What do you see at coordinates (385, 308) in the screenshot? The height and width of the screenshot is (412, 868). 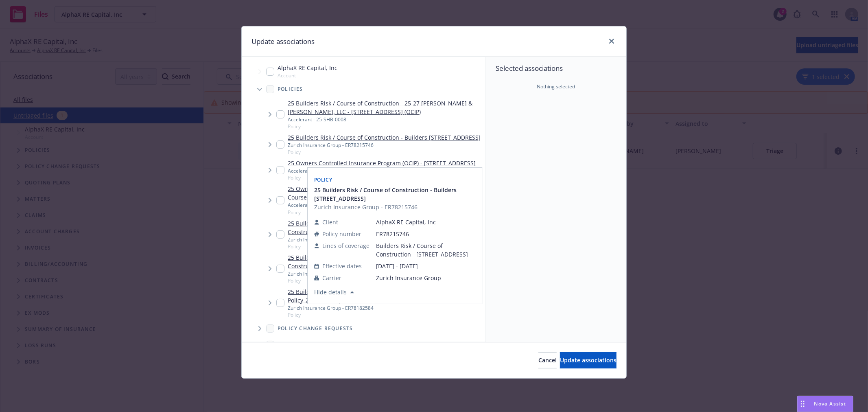 I see `div: Zurich Insurance Group - ER78182584` at bounding box center [385, 308].